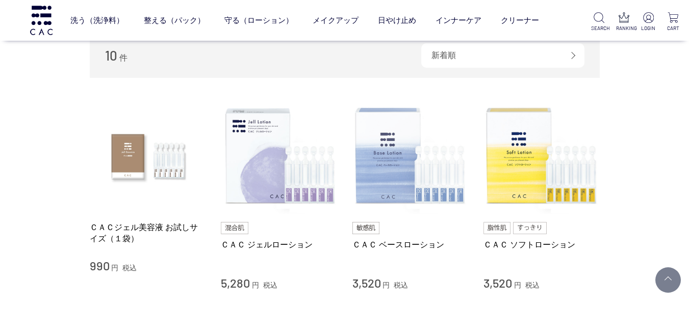  What do you see at coordinates (123, 58) in the screenshot?
I see `span: 件` at bounding box center [123, 58].